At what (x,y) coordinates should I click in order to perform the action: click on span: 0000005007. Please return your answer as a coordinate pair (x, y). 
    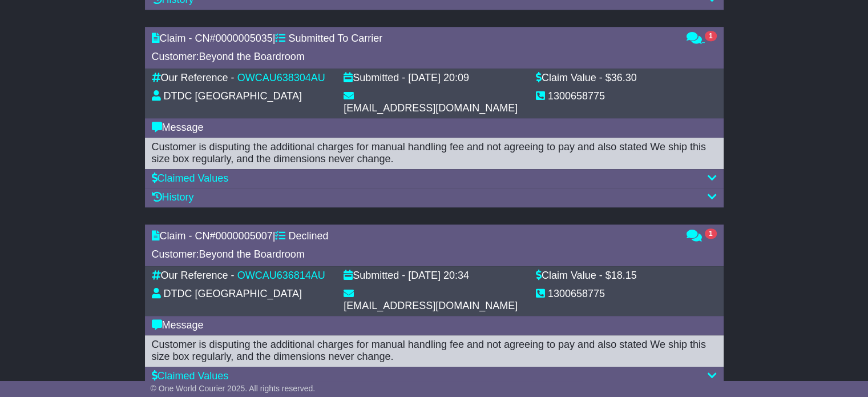
    Looking at the image, I should click on (244, 236).